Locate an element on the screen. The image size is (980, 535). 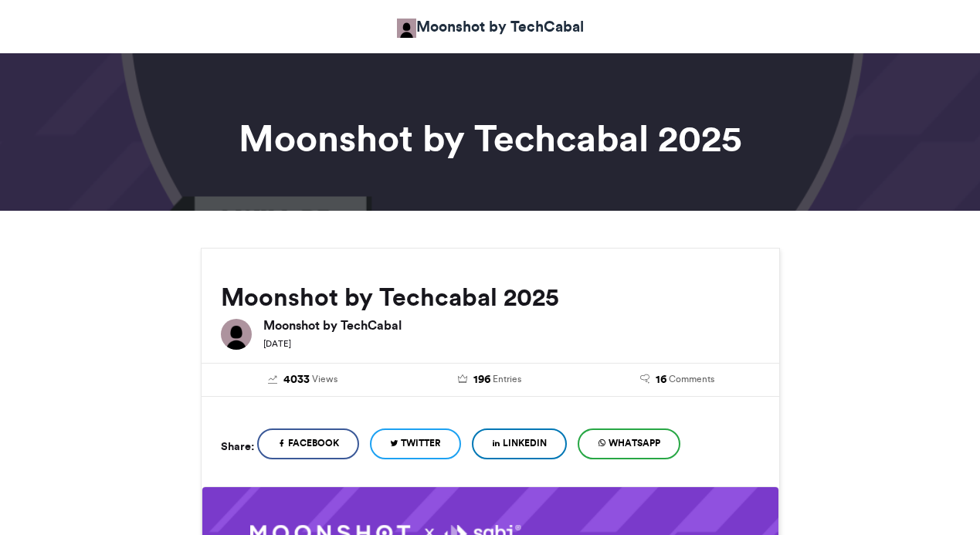
span: LinkedIn is located at coordinates (524, 443).